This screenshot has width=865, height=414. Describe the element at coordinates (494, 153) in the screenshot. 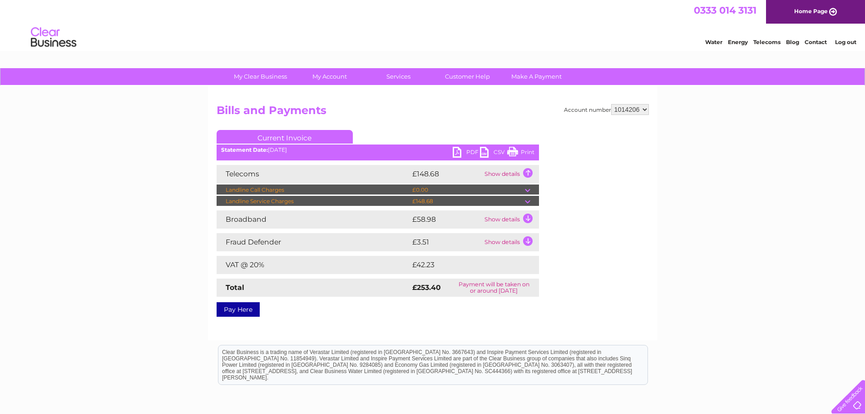

I see `a: CSV` at that location.